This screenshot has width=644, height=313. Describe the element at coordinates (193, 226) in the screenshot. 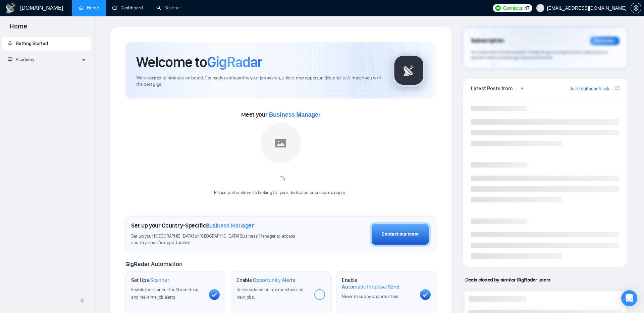

I see `h1: Set up your Country-Specific` at that location.